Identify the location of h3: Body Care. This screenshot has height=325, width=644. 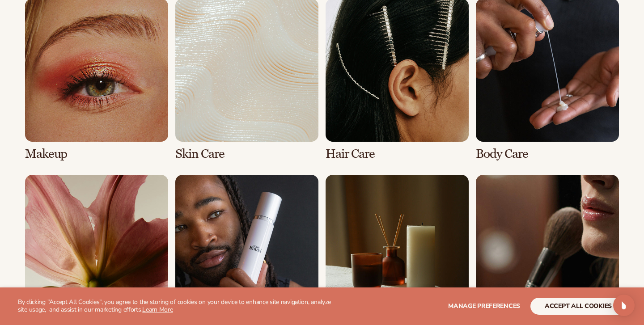
(548, 154).